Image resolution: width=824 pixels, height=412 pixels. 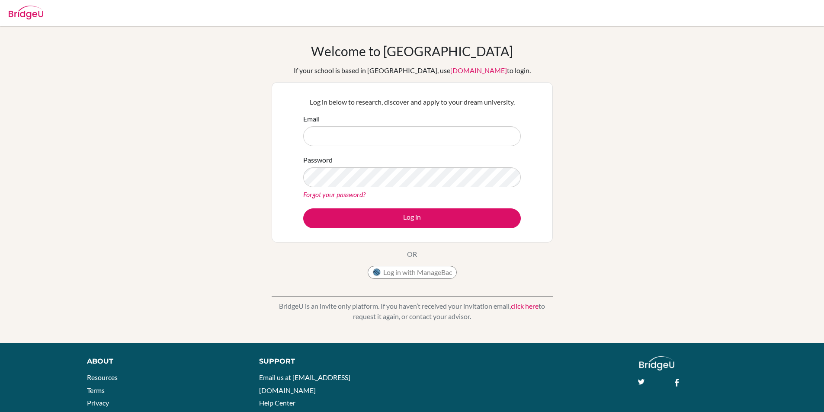 What do you see at coordinates (311, 119) in the screenshot?
I see `label: Email` at bounding box center [311, 119].